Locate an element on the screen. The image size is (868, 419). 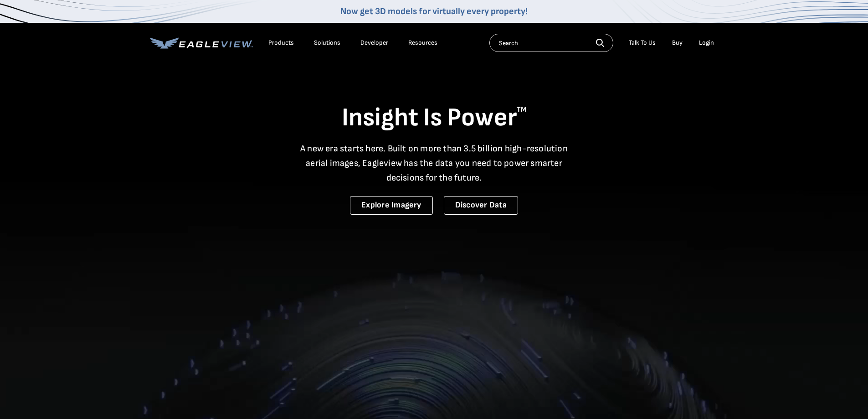
a: Explore Imagery is located at coordinates (392, 205).